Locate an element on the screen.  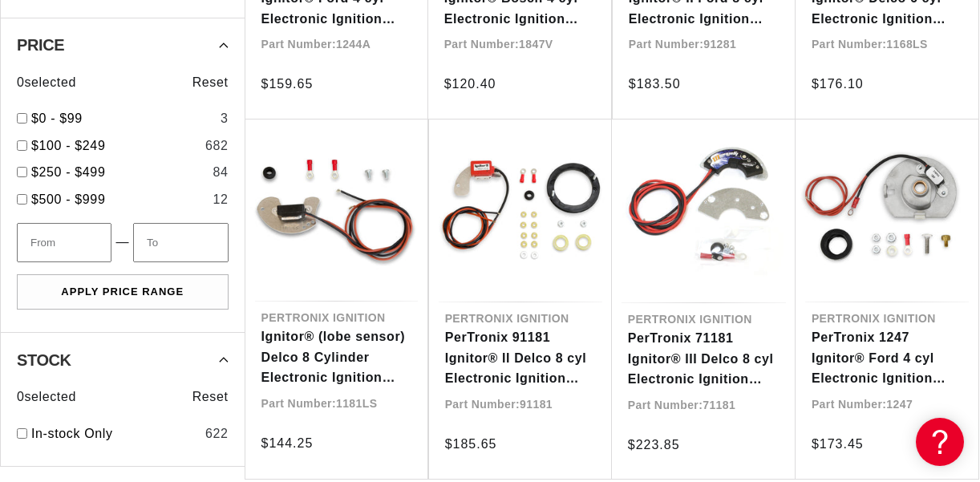
span: Stock is located at coordinates (44, 360).